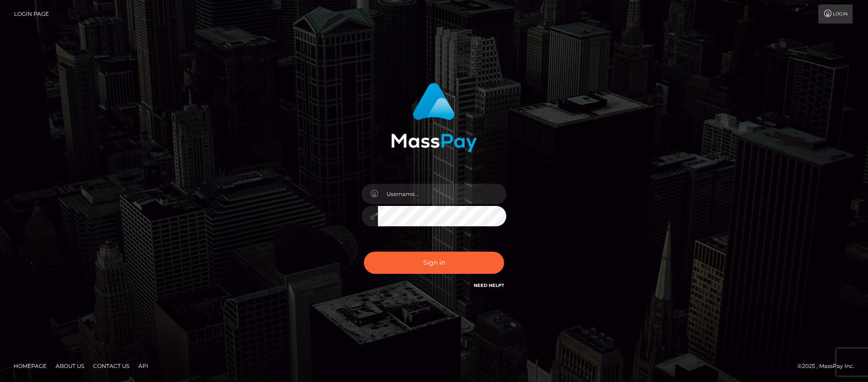  Describe the element at coordinates (434, 117) in the screenshot. I see `img: MassPay Login` at that location.